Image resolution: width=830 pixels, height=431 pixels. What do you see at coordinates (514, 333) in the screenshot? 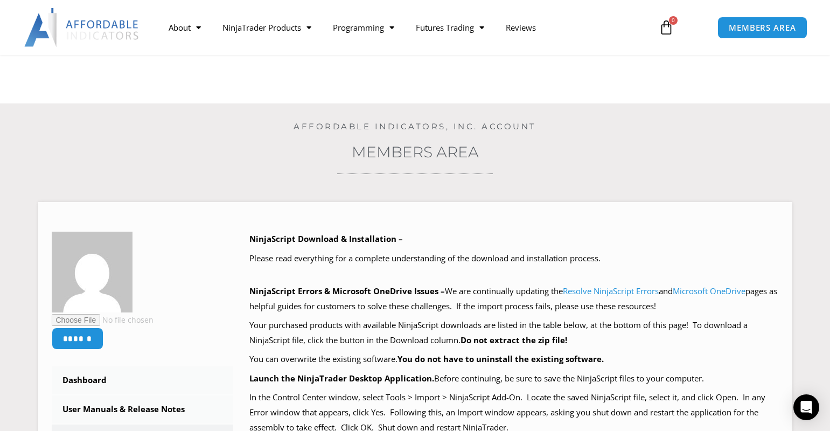
I see `p: Your purchased products with available NinjaScript downloads are listed in the table below, at th...` at bounding box center [514, 333].